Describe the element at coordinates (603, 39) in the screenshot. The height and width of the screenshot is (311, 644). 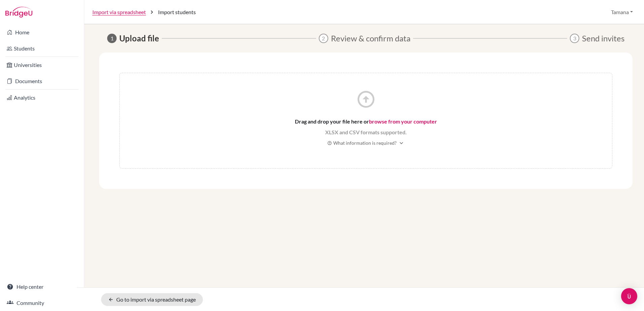
I see `span: Send invites` at that location.